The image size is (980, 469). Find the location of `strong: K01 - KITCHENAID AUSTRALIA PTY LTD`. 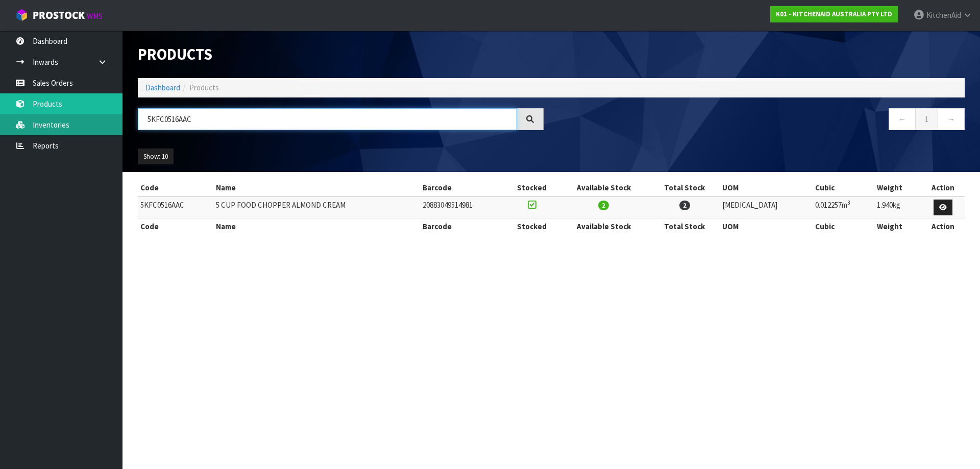

strong: K01 - KITCHENAID AUSTRALIA PTY LTD is located at coordinates (834, 13).